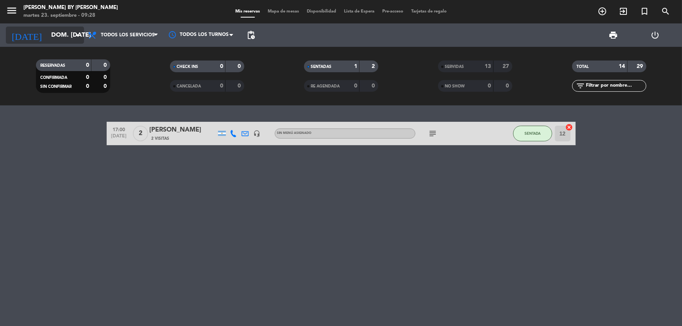 Image resolution: width=682 pixels, height=326 pixels. I want to click on span: 2, so click(140, 134).